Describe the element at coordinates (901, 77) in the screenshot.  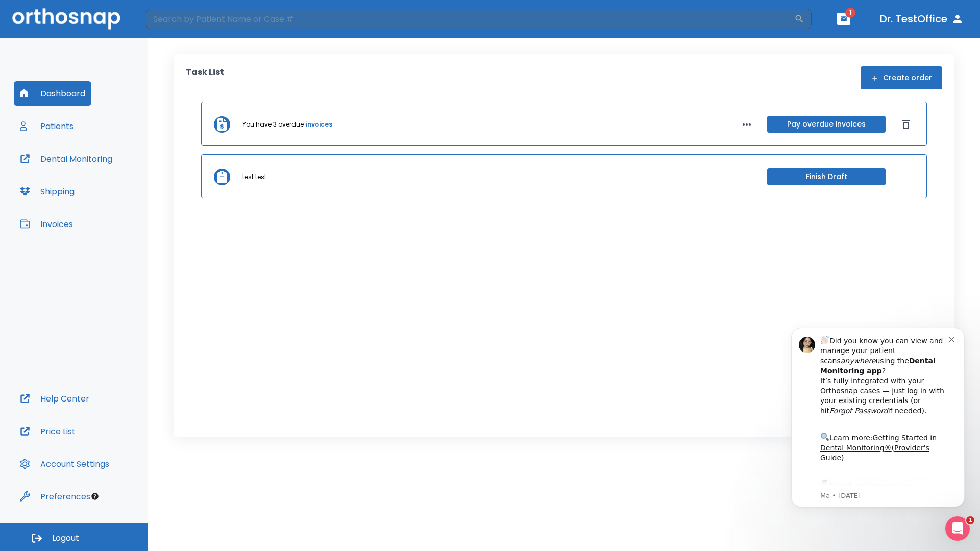
I see `button: Create order` at that location.